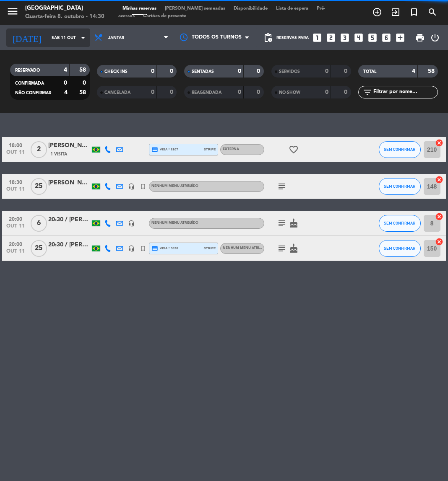 The image size is (448, 481). What do you see at coordinates (432, 12) in the screenshot?
I see `i: search` at bounding box center [432, 12].